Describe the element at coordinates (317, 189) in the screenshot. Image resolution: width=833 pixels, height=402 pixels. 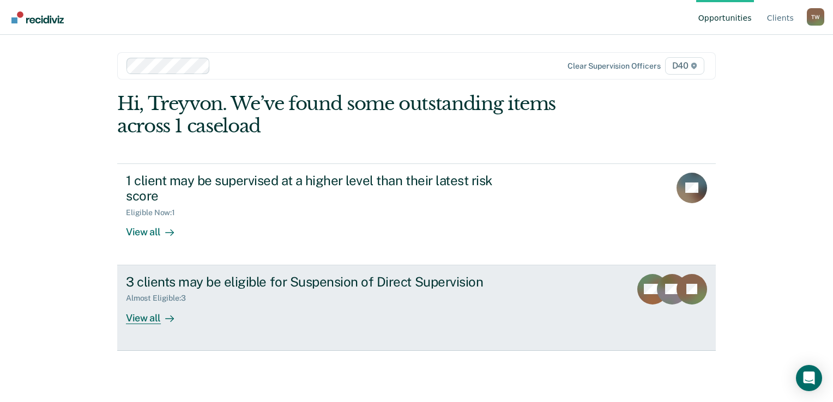
I see `div: 1 client may be supervised at a higher level than their latest risk score` at that location.